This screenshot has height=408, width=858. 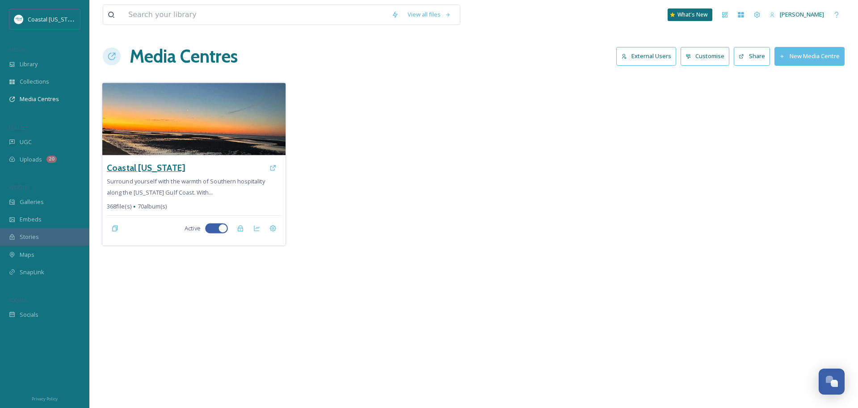 What do you see at coordinates (30, 219) in the screenshot?
I see `span: Embeds` at bounding box center [30, 219].